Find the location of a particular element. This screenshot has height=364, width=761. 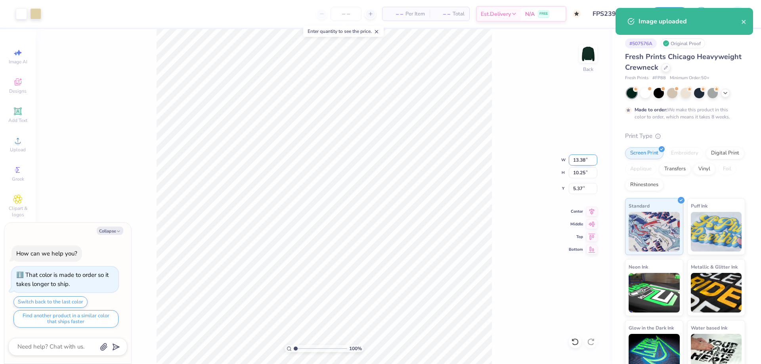

img: Metallic & Glitter Ink is located at coordinates (716, 293).